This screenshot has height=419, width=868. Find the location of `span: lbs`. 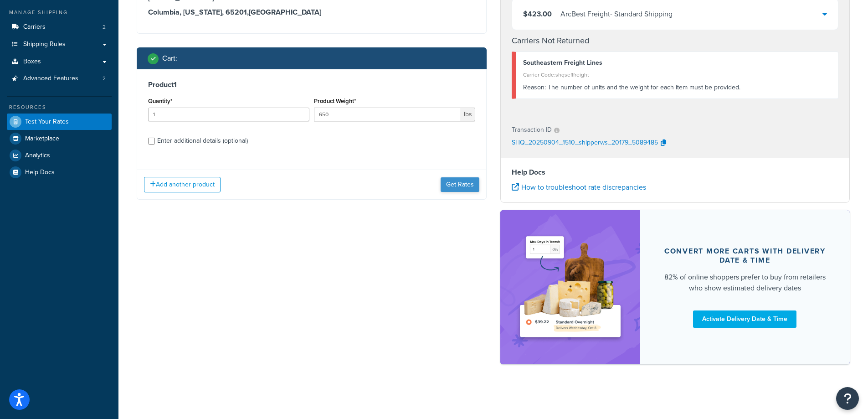

span: lbs is located at coordinates (468, 114).